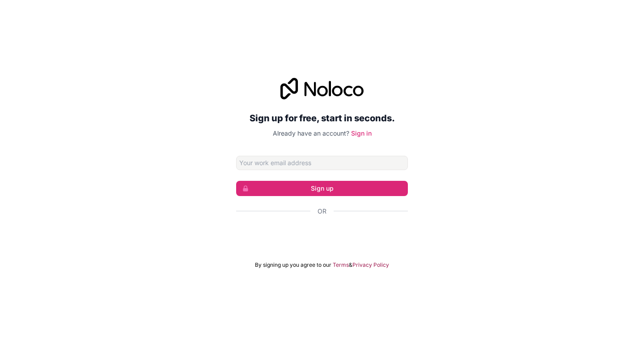 The height and width of the screenshot is (346, 644). What do you see at coordinates (322, 189) in the screenshot?
I see `button: Sign up` at bounding box center [322, 189].